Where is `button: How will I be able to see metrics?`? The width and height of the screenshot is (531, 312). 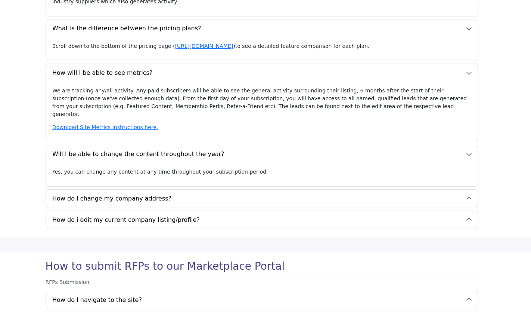
button: How will I be able to see metrics? is located at coordinates (256, 73).